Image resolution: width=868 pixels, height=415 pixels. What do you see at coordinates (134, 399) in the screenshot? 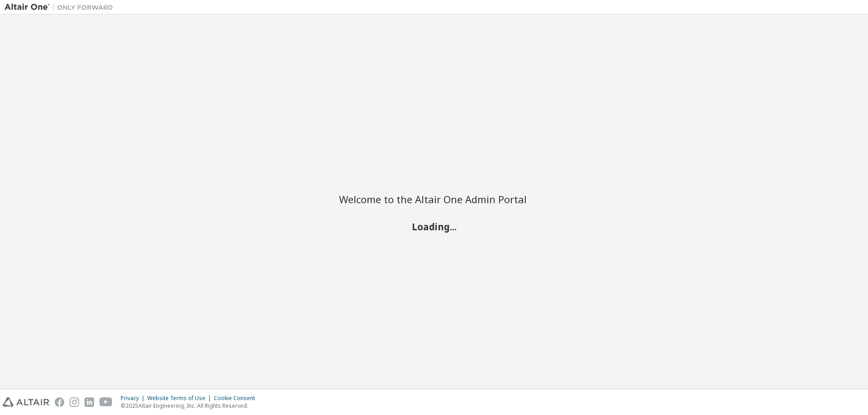
I see `div: Privacy` at bounding box center [134, 399].